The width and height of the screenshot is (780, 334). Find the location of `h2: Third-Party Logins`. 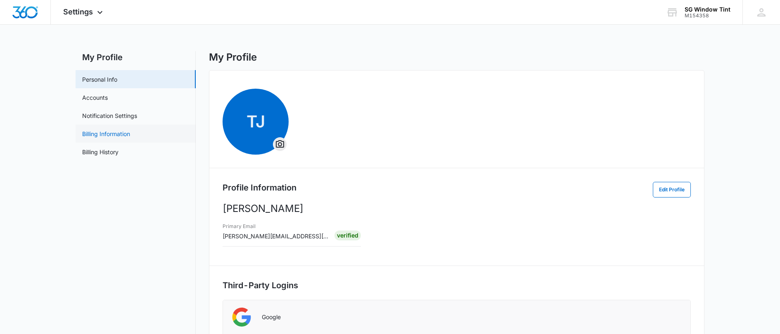

h2: Third-Party Logins is located at coordinates (457, 286).